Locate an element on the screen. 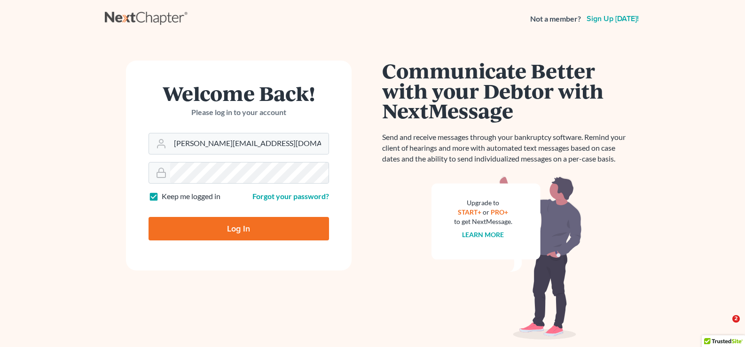  div: to get NextMessage. is located at coordinates (483, 222).